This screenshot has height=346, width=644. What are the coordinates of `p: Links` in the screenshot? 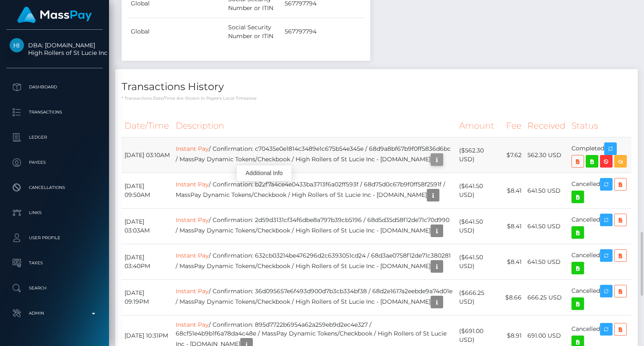 It's located at (55, 213).